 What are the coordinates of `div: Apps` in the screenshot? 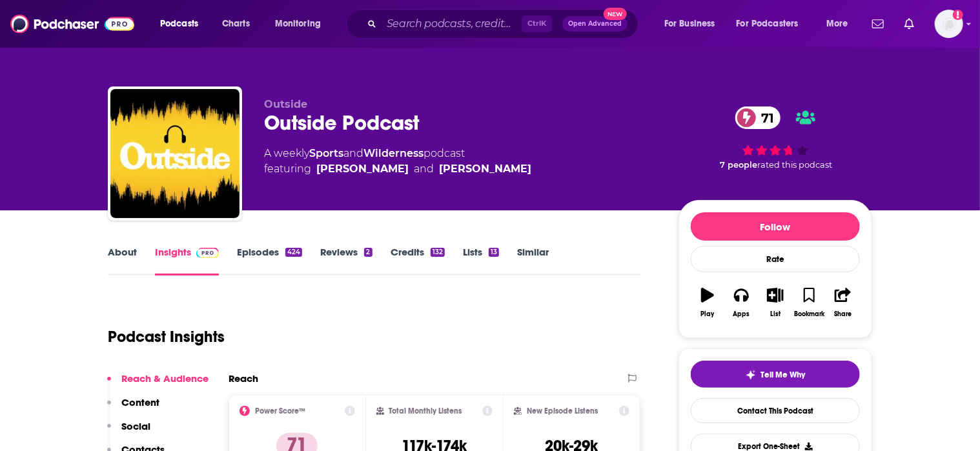 It's located at (741, 314).